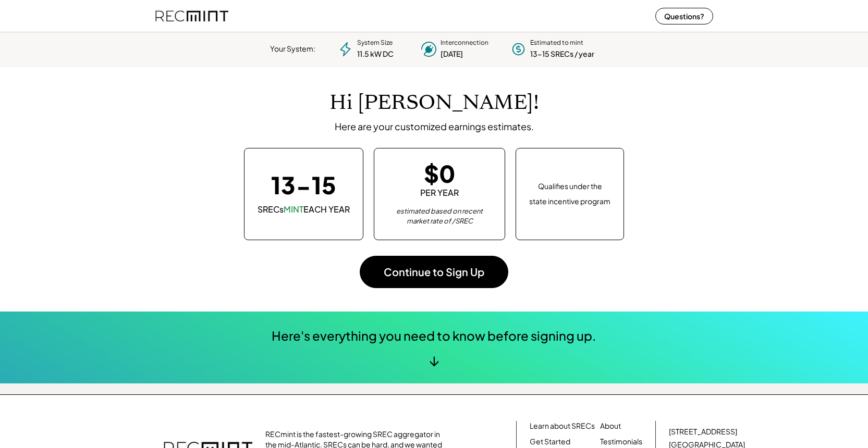 Image resolution: width=868 pixels, height=448 pixels. I want to click on button: Continue to Sign Up, so click(434, 272).